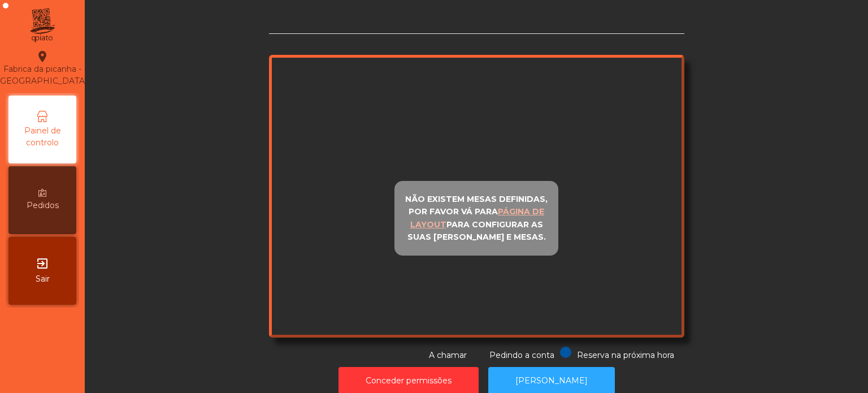 The image size is (868, 393). I want to click on i: location_on, so click(42, 56).